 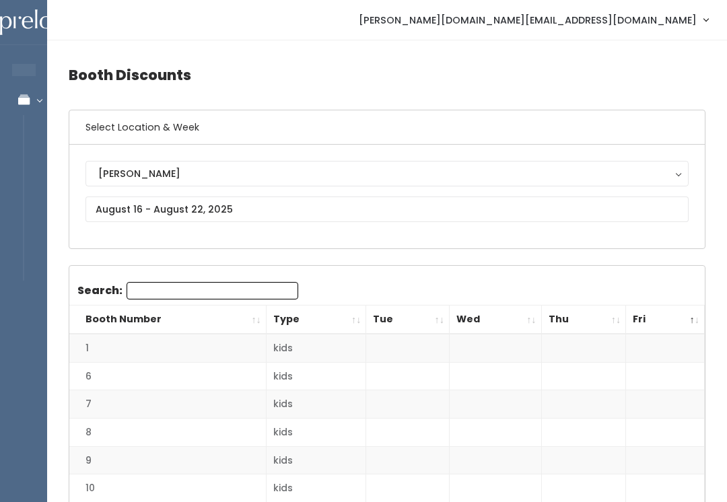 I want to click on h6: Select Location & Week, so click(x=387, y=127).